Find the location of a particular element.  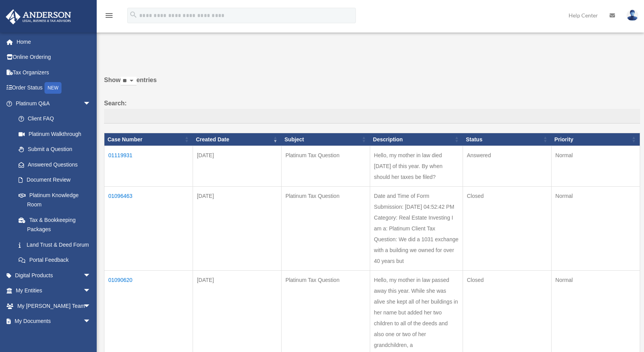

th: Subject: activate to sort column ascending is located at coordinates (325, 139).